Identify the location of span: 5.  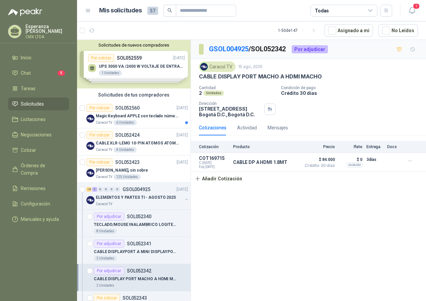
(61, 73).